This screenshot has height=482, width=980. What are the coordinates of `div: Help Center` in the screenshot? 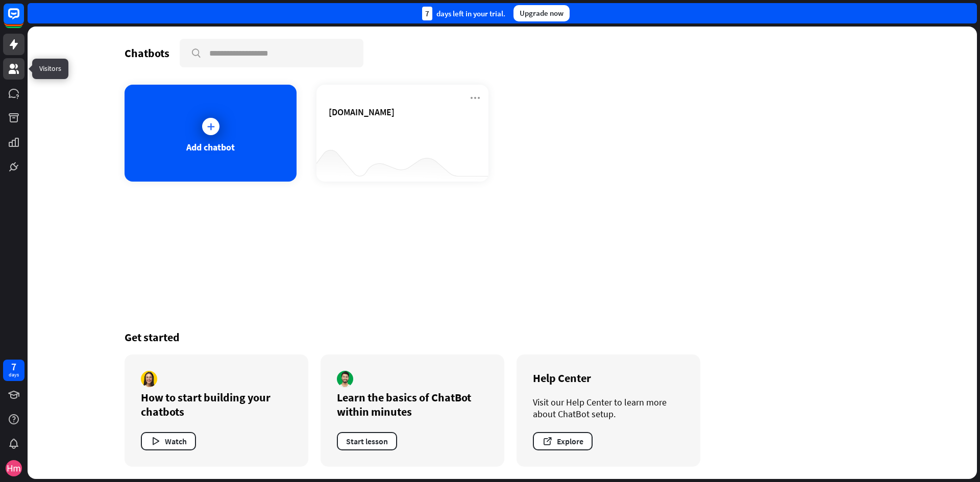 It's located at (608, 378).